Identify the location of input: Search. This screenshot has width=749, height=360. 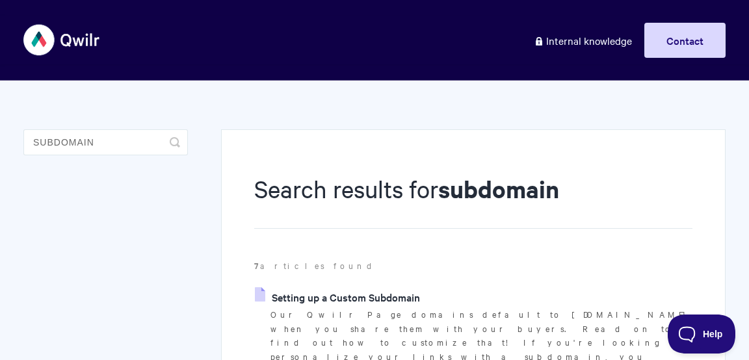
(105, 142).